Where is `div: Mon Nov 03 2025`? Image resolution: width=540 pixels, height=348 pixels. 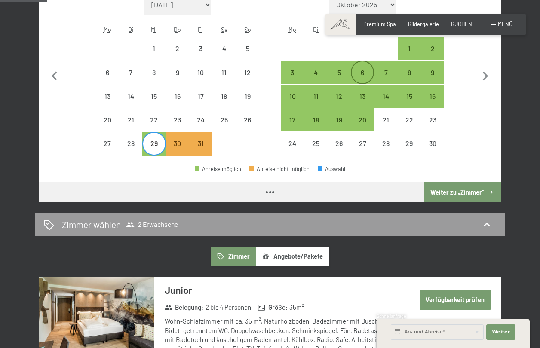 div: Mon Nov 03 2025 is located at coordinates (293, 72).